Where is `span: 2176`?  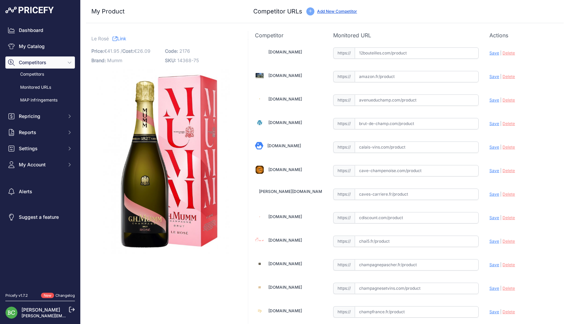 span: 2176 is located at coordinates (185, 51).